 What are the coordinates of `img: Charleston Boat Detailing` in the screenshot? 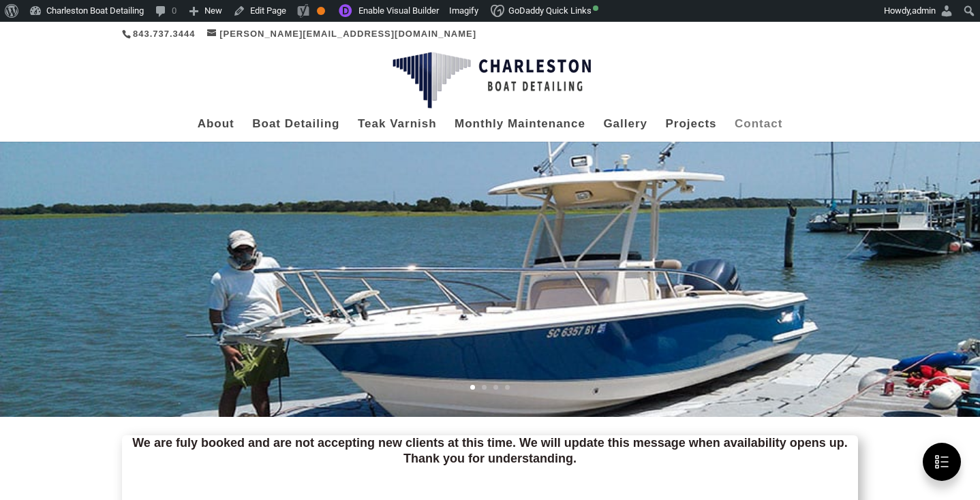 It's located at (491, 81).